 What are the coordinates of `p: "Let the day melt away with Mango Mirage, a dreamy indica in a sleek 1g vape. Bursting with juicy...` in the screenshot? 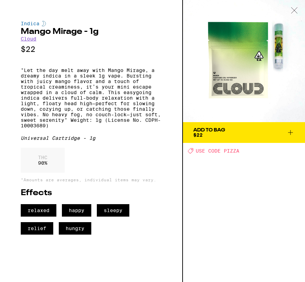 It's located at (91, 98).